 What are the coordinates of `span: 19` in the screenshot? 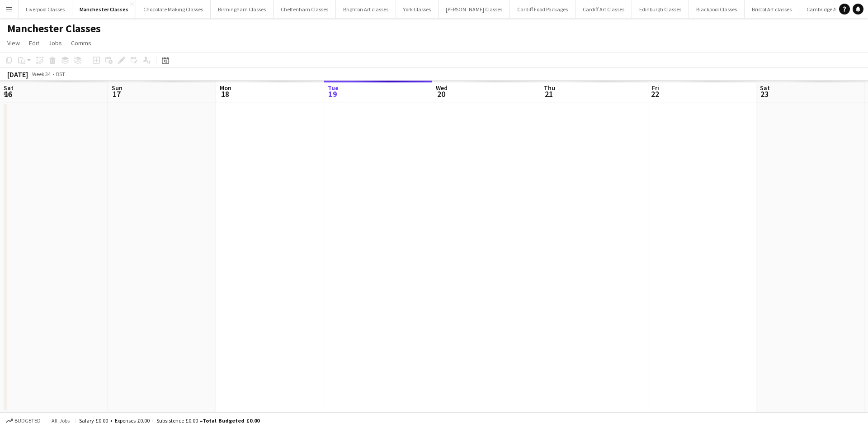 It's located at (332, 94).